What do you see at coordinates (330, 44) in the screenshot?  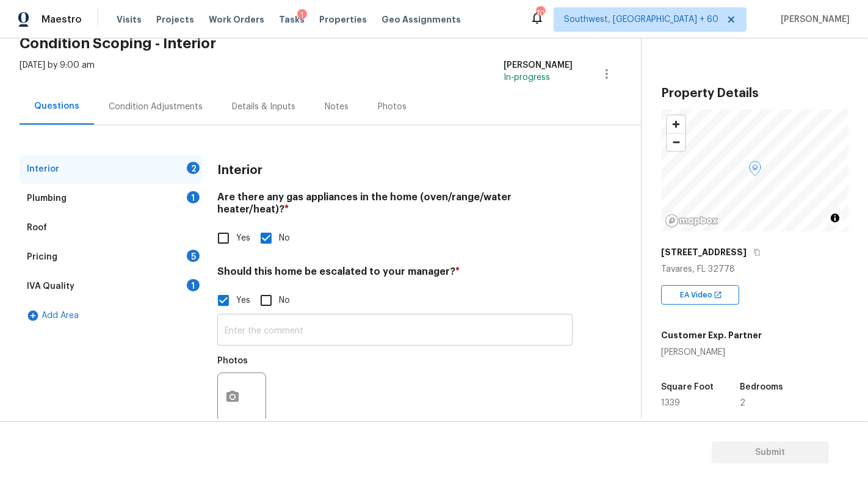 I see `h2: Condition Scoping - Interior` at bounding box center [330, 44].